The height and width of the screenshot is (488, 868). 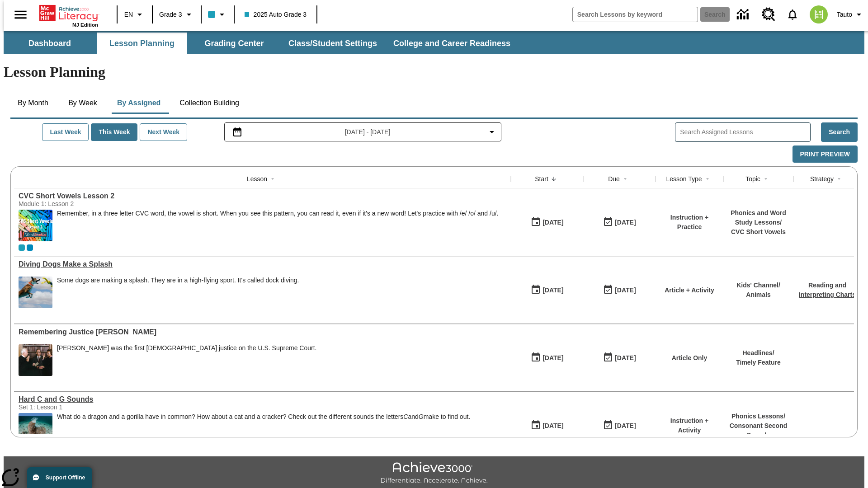 I want to click on button: Profile/Settings, so click(x=850, y=14).